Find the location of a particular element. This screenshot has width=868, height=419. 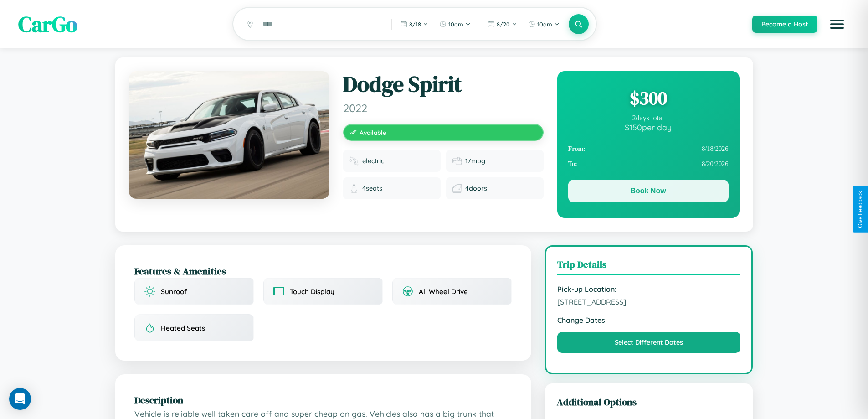

span: Sunroof is located at coordinates (174, 291).